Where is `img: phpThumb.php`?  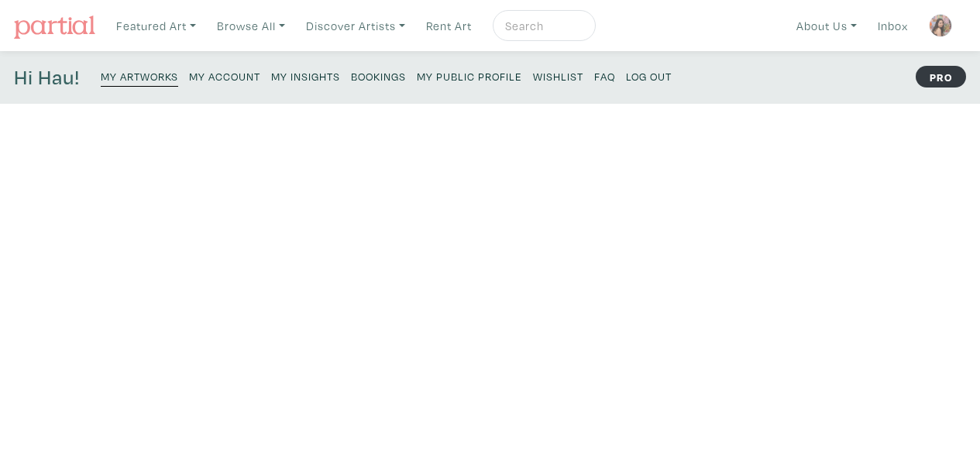
img: phpThumb.php is located at coordinates (941, 25).